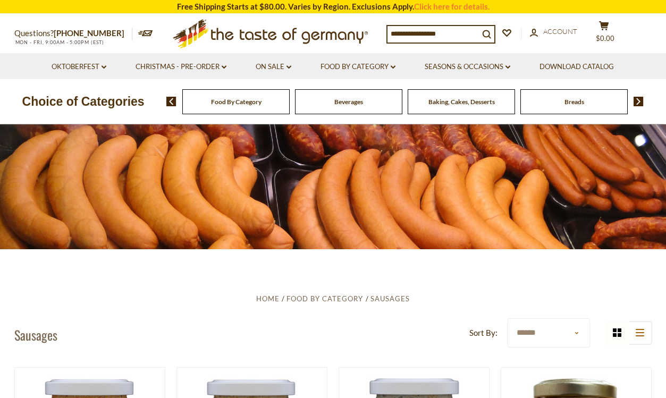  What do you see at coordinates (268, 299) in the screenshot?
I see `a: Home` at bounding box center [268, 299].